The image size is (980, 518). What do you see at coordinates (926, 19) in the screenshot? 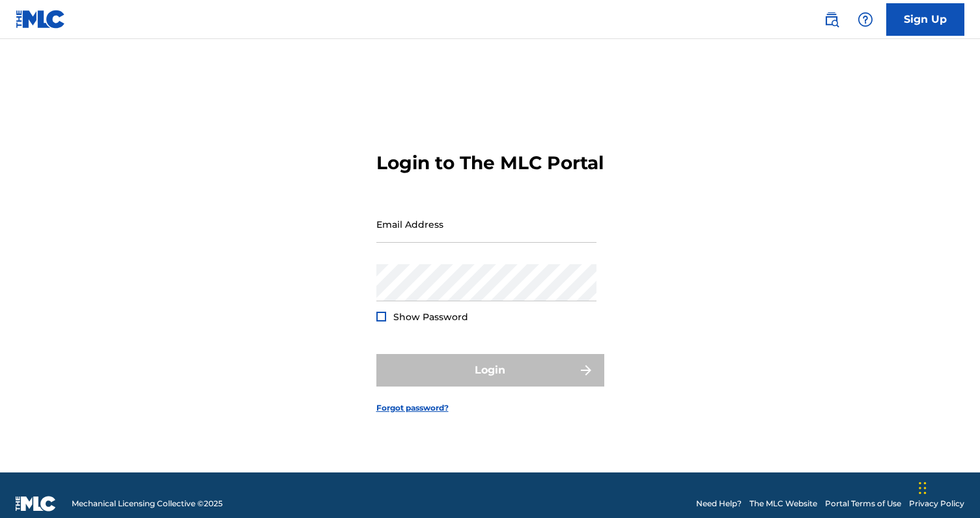
I see `a: Sign Up` at bounding box center [926, 19].